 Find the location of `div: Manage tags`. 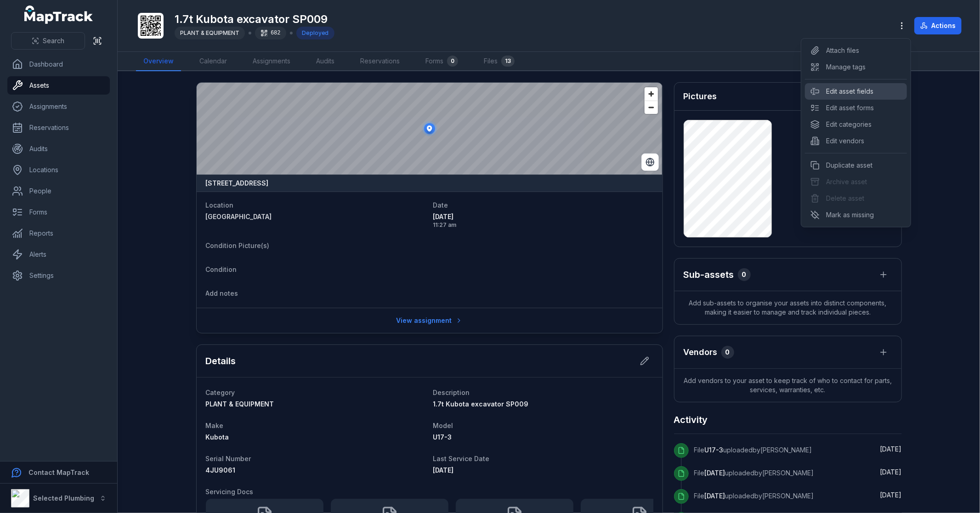

div: Manage tags is located at coordinates (856, 67).